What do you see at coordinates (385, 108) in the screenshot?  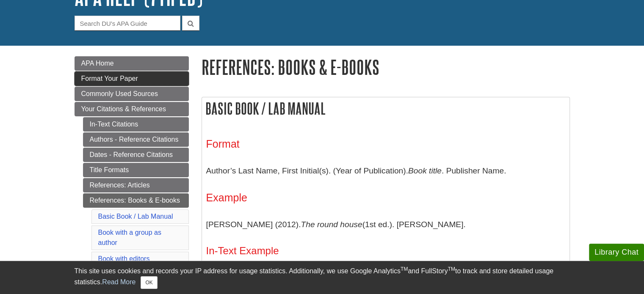 I see `h2: Basic Book / Lab Manual` at bounding box center [385, 108].